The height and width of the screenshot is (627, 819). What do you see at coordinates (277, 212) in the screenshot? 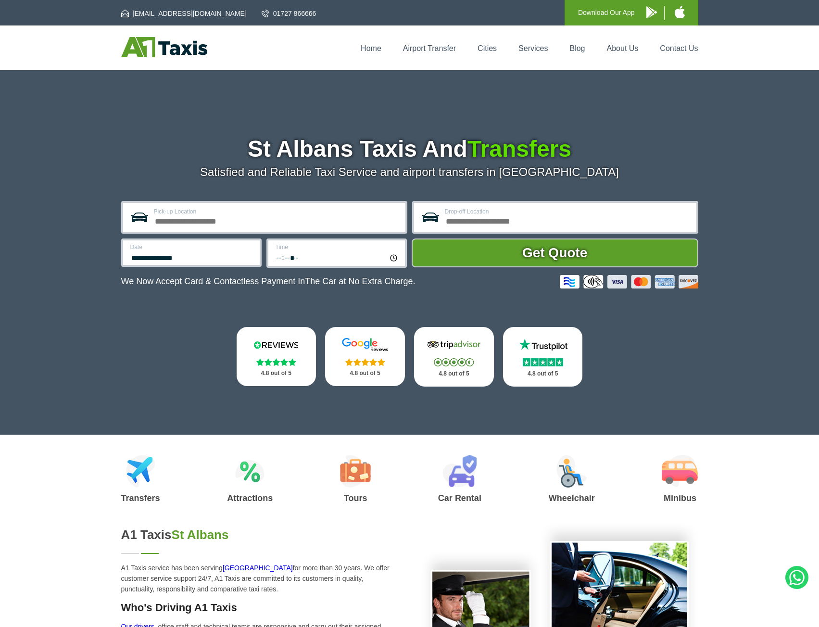
I see `label: Pick-up Location` at bounding box center [277, 212].